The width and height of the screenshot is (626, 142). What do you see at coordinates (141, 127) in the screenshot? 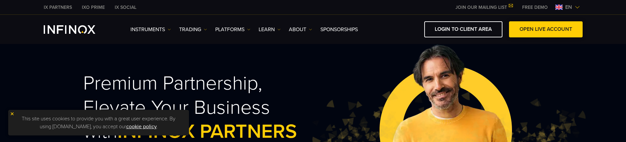
I see `a: cookie policy` at bounding box center [141, 127].